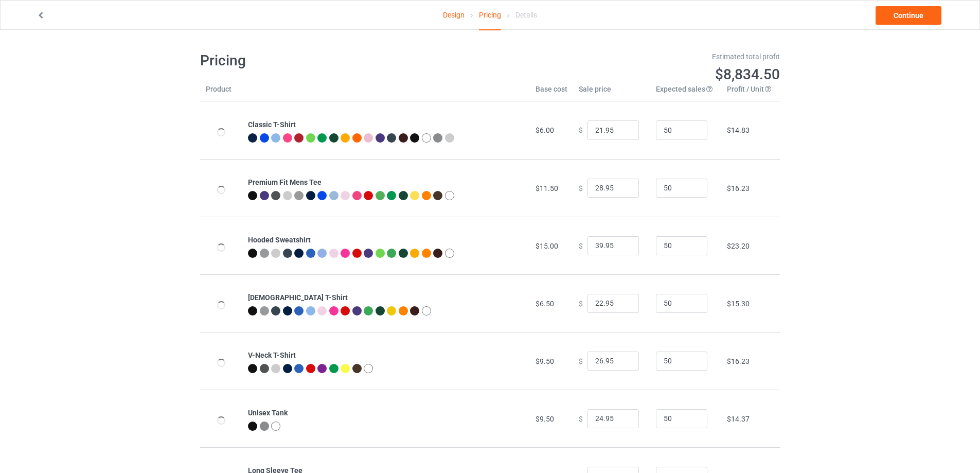 This screenshot has width=980, height=473. Describe the element at coordinates (271, 124) in the screenshot. I see `b: Classic T-Shirt` at that location.